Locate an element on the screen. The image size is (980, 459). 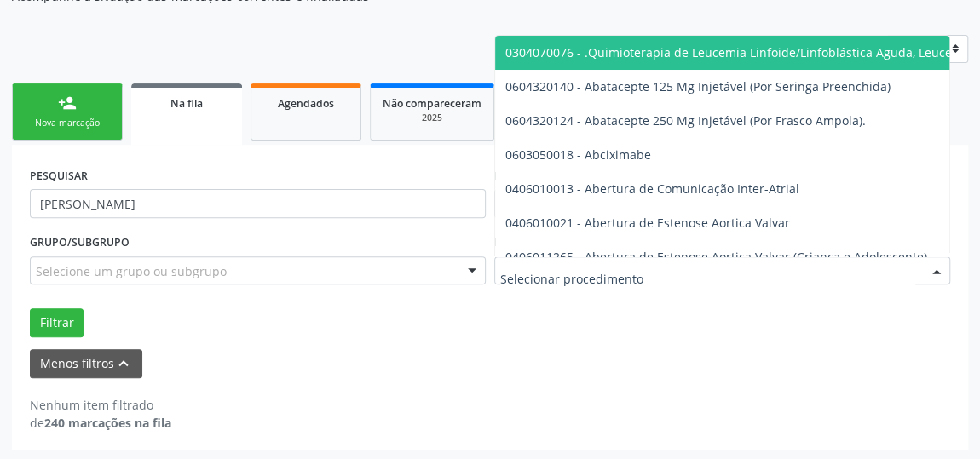
span: Não compareceram is located at coordinates (432, 103).